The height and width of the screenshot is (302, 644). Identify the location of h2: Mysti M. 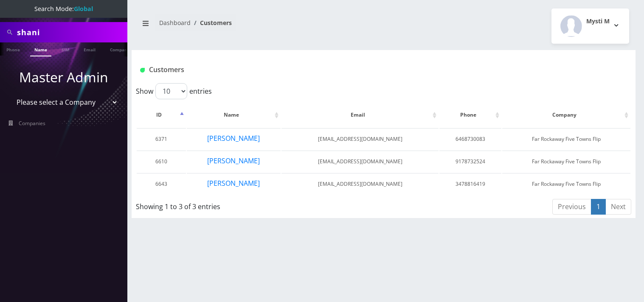
(598, 21).